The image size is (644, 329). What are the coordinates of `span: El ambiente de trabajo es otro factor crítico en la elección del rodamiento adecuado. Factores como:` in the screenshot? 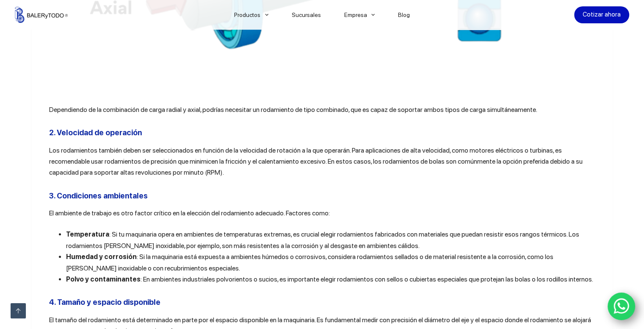 It's located at (190, 213).